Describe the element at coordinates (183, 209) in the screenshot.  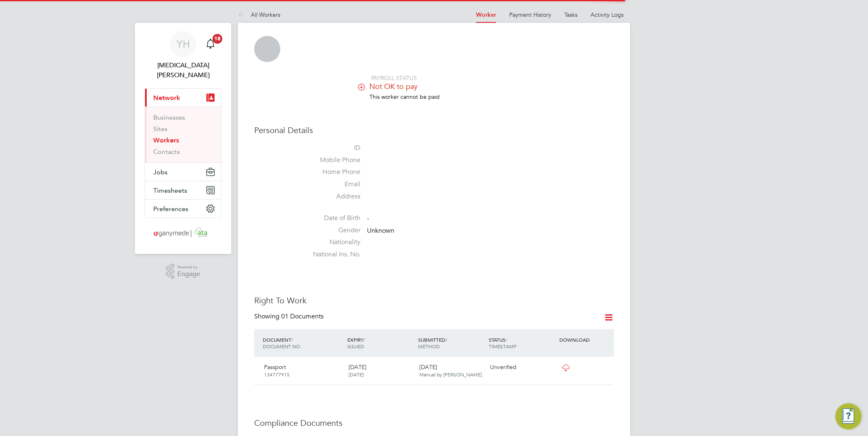
I see `button: Preferences` at that location.